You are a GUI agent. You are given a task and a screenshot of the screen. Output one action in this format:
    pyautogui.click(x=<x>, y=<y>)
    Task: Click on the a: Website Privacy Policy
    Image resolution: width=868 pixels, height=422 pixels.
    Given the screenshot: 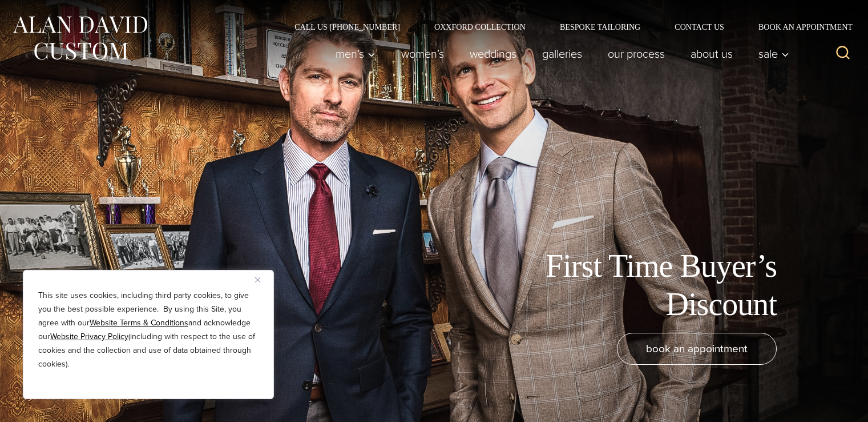 What is the action you would take?
    pyautogui.click(x=89, y=336)
    